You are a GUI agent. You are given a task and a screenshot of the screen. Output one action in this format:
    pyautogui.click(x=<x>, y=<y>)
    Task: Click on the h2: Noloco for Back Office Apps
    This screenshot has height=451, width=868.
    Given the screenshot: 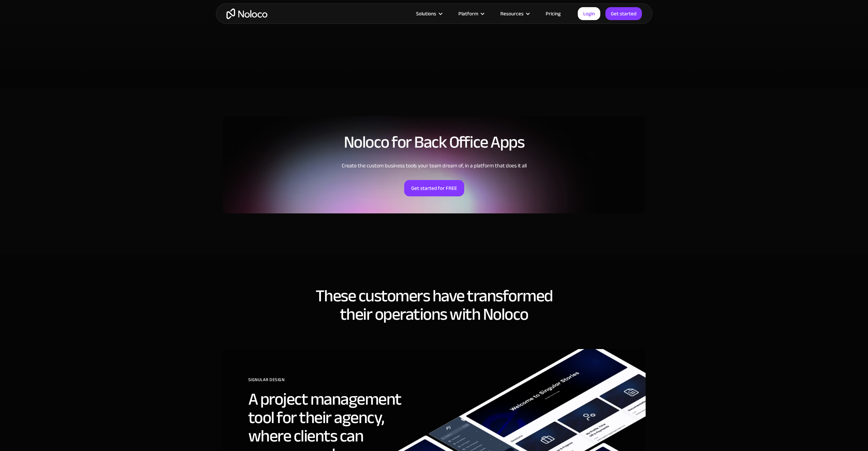 What is the action you would take?
    pyautogui.click(x=434, y=142)
    